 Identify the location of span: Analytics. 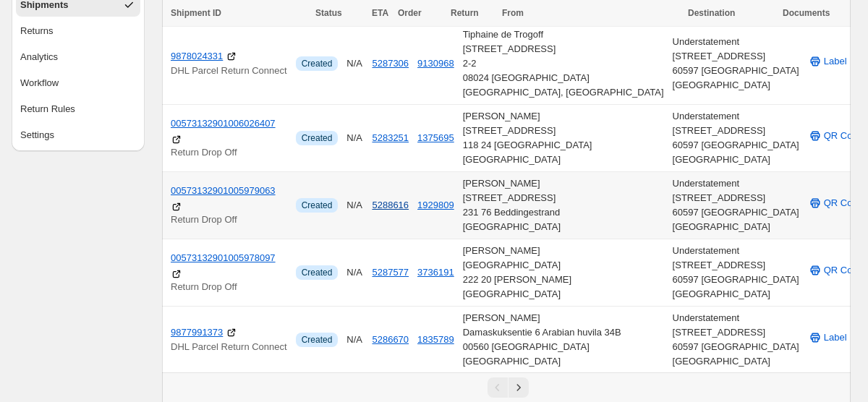
(39, 57).